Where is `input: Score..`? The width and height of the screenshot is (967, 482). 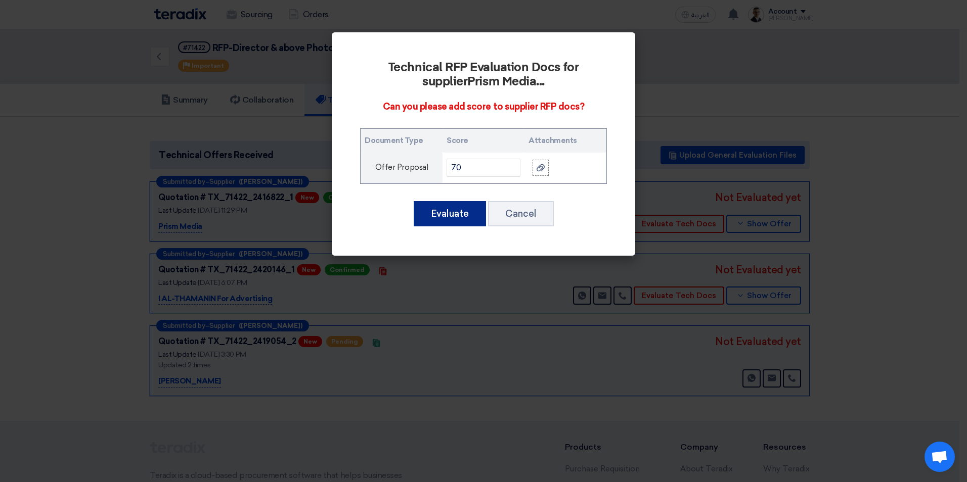 input: Score.. is located at coordinates (483, 168).